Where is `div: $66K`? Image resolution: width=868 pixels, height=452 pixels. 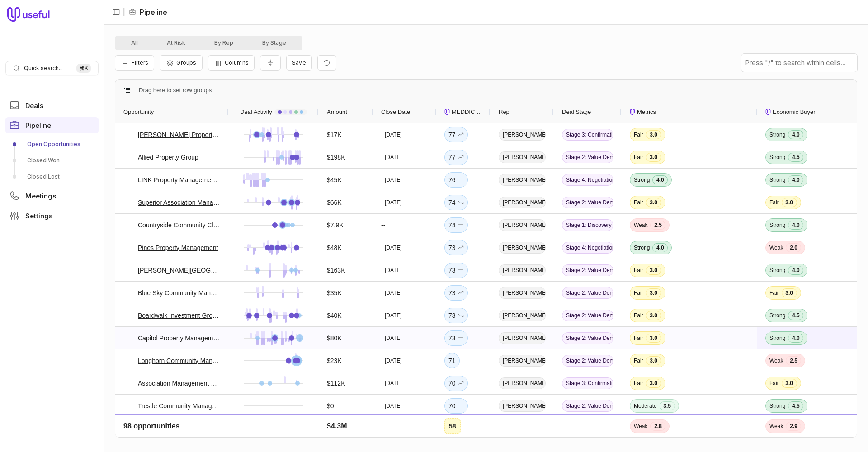 div: $66K is located at coordinates (334, 202).